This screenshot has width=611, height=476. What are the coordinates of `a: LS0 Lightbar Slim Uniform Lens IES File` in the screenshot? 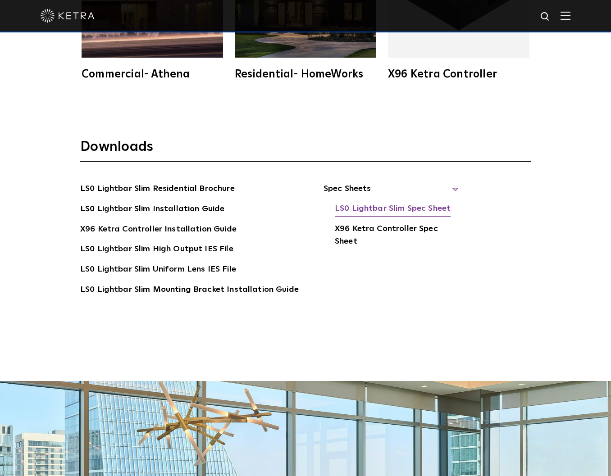 It's located at (158, 270).